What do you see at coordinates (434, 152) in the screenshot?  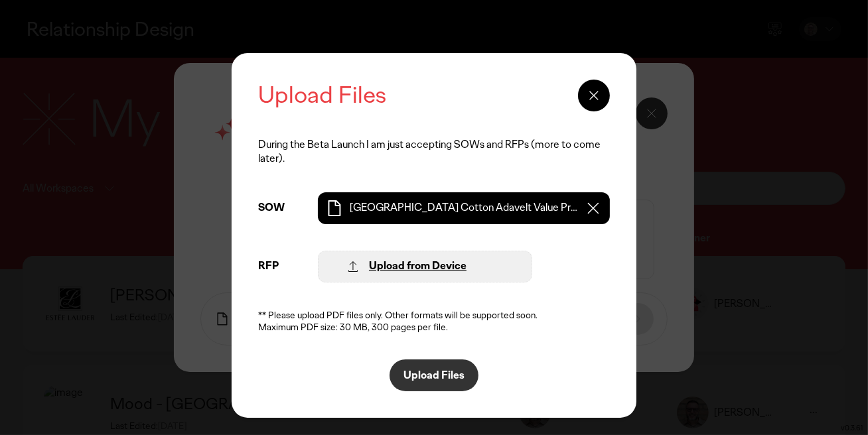 I see `div: During the Beta Launch I am just accepting SOWs and RFPs (more to come later).` at bounding box center [434, 152].